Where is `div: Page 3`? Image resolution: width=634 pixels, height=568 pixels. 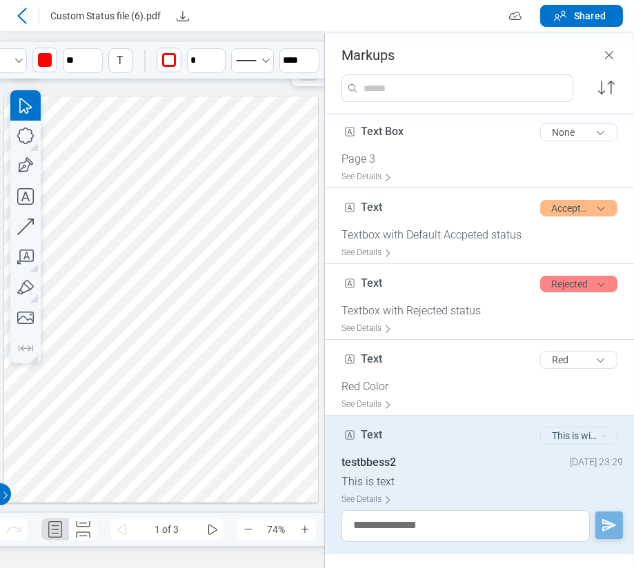 div: Page 3 is located at coordinates (485, 159).